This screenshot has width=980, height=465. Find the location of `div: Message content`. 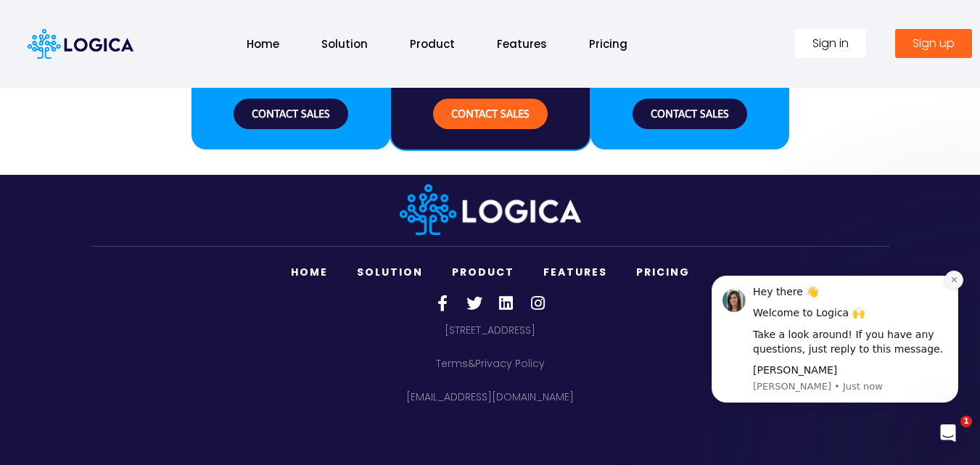

div: Message content is located at coordinates (161, 69).